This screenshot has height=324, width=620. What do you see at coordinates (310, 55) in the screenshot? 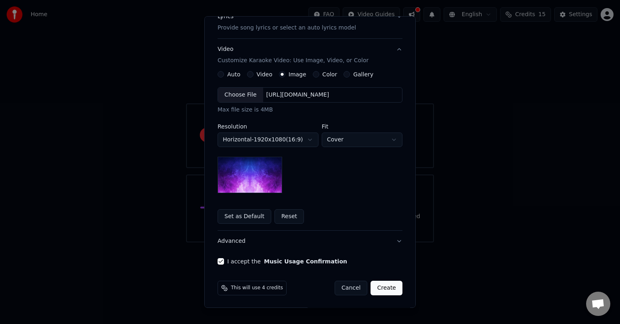
I see `button: VideoCustomize Karaoke Video: Use Image, Video, or Color` at bounding box center [310, 55].